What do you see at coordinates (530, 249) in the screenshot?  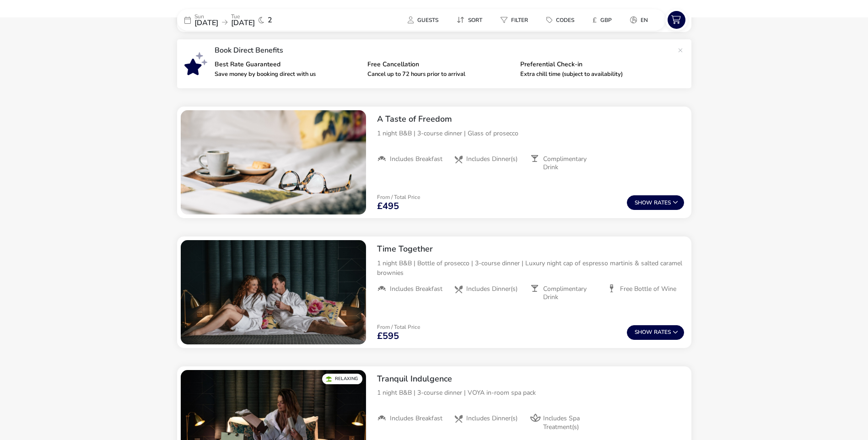 I see `h2: Time Together` at bounding box center [530, 249].